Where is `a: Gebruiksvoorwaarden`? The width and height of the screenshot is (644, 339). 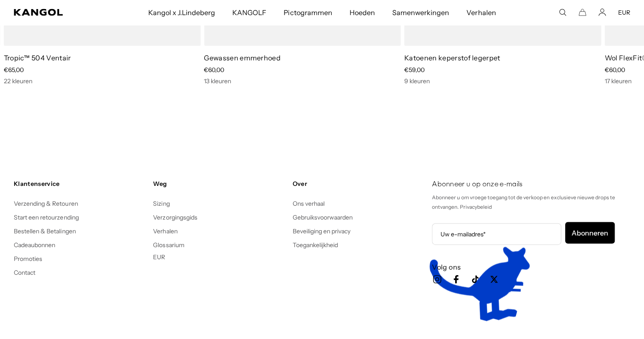
a: Gebruiksvoorwaarden is located at coordinates (323, 218).